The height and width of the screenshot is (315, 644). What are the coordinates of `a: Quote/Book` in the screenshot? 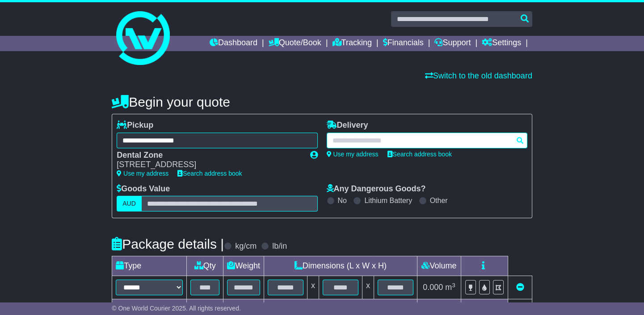 It's located at (295, 44).